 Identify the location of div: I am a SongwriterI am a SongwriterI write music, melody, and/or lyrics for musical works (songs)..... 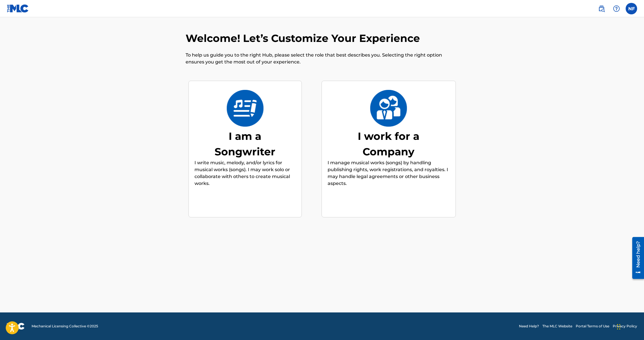
(245, 149).